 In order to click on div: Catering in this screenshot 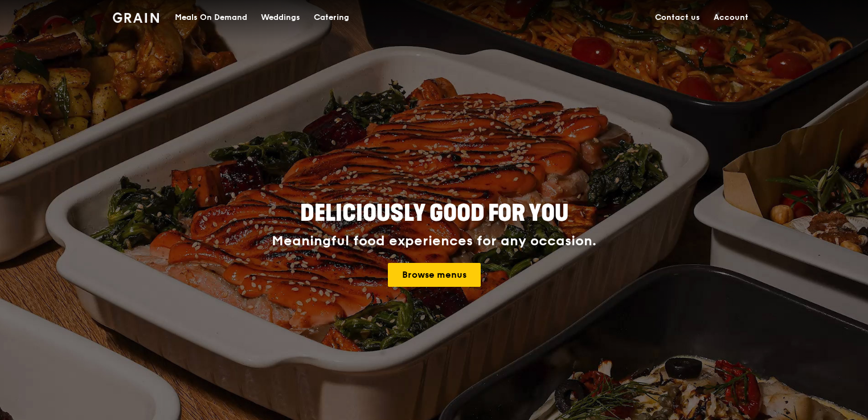, I will do `click(331, 18)`.